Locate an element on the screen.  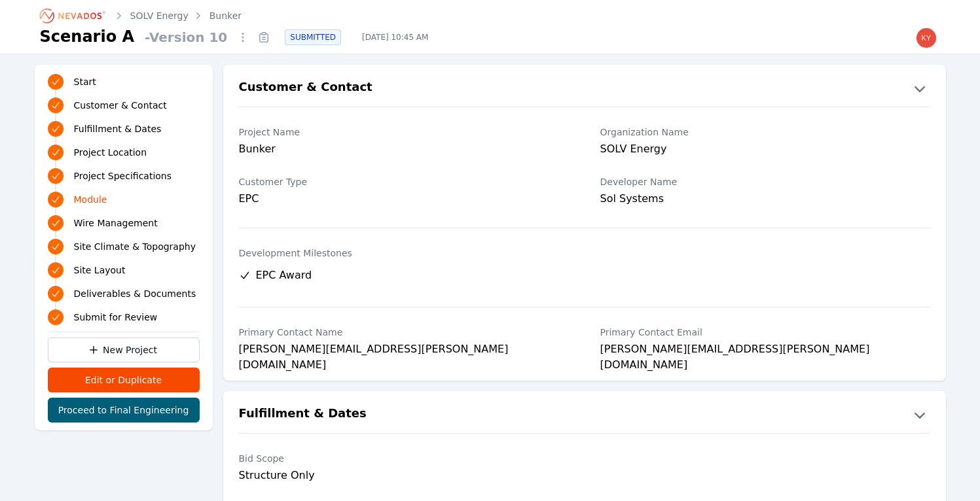
label: Organization Name is located at coordinates (766, 132).